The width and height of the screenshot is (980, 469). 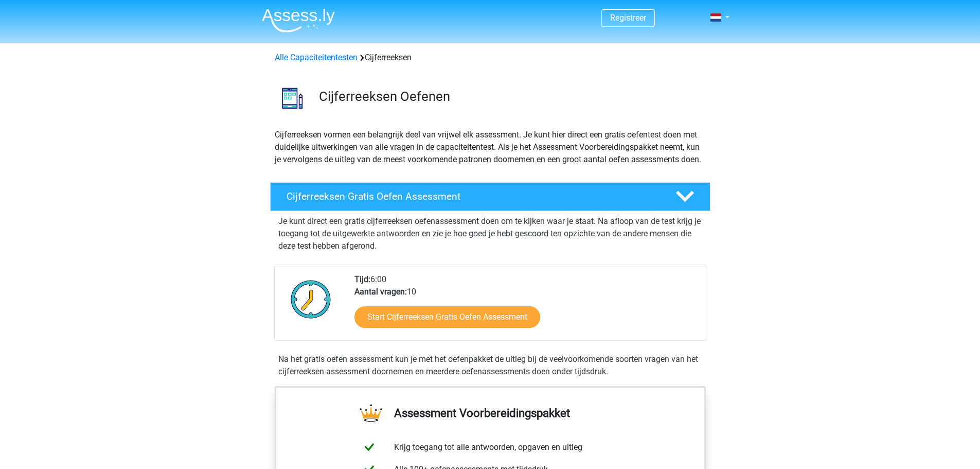 I want to click on a: Start Cijferreeksen Gratis Oefen Assessment, so click(x=447, y=317).